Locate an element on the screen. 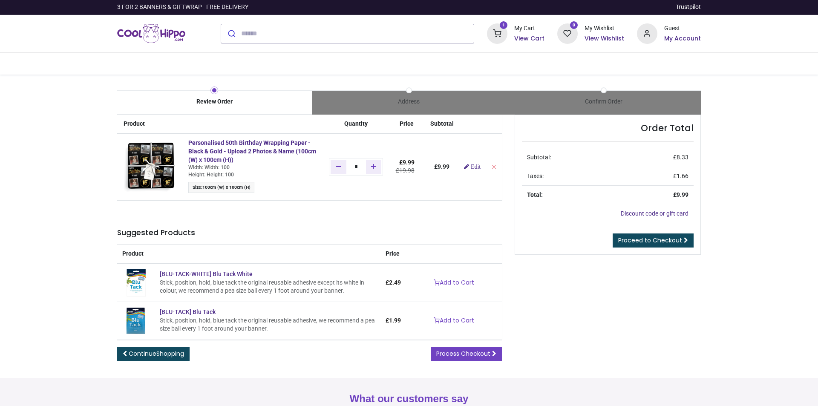  a: View Wishlist is located at coordinates (604, 39).